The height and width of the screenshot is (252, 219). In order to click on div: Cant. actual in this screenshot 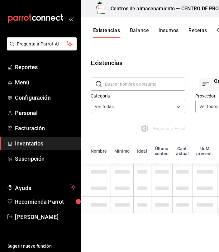, I will do `click(182, 151)`.